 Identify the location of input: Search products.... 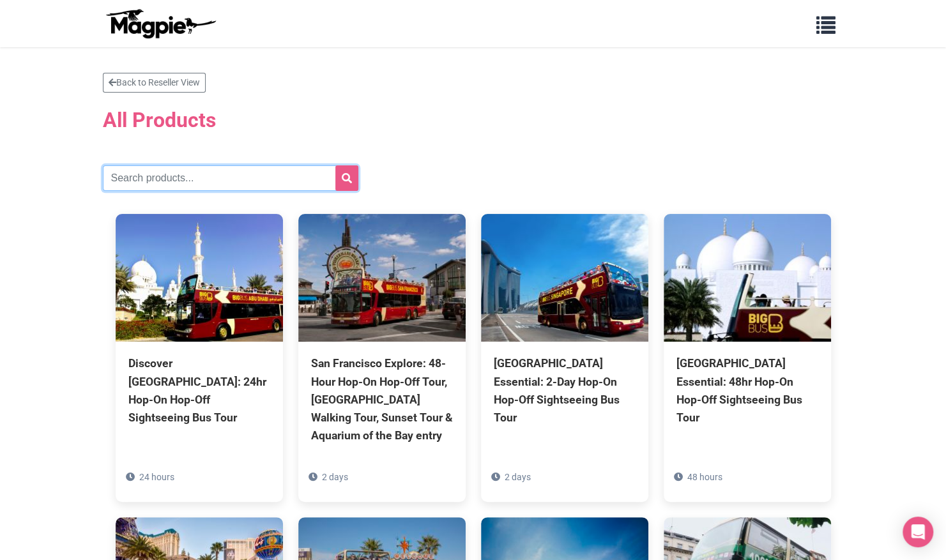
(230, 178).